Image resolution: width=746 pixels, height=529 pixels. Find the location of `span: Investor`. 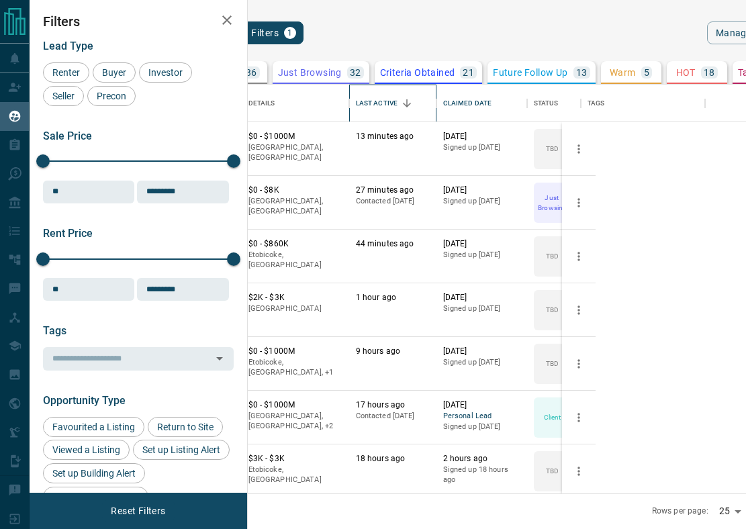

span: Investor is located at coordinates (165, 72).